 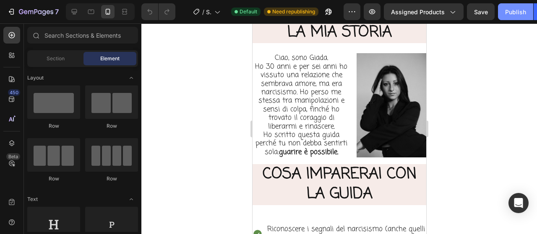 What do you see at coordinates (139, 82) in the screenshot?
I see `img: image_demo.jpg` at bounding box center [139, 82].